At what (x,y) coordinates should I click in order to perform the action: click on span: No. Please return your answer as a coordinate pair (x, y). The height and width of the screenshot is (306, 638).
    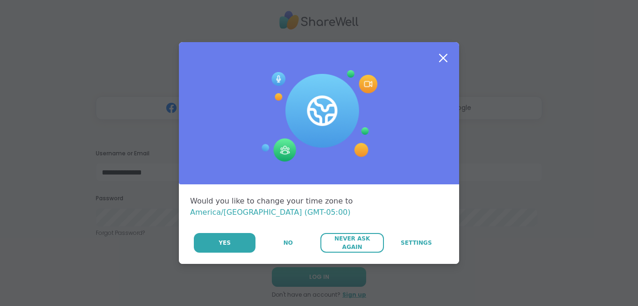
    Looking at the image, I should click on (288, 242).